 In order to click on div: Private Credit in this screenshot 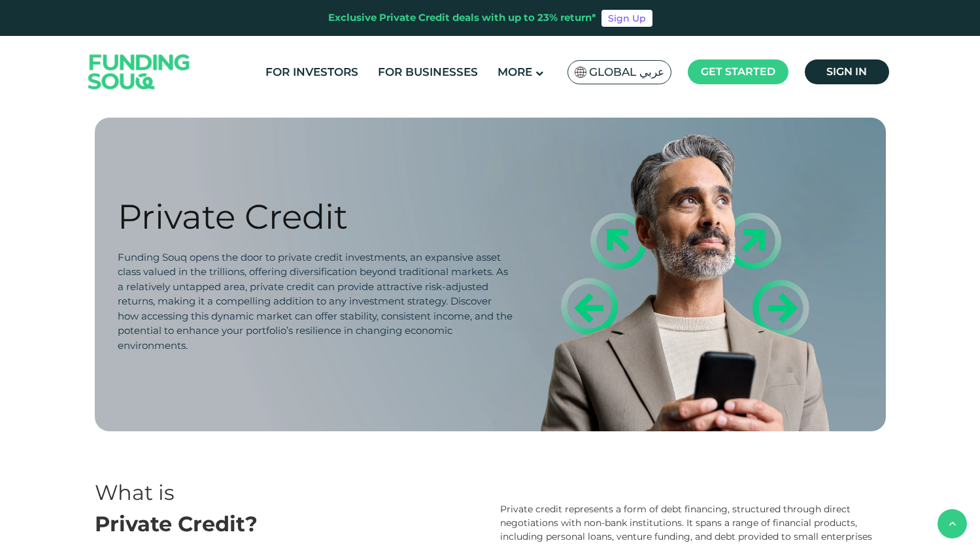, I will do `click(315, 216)`.